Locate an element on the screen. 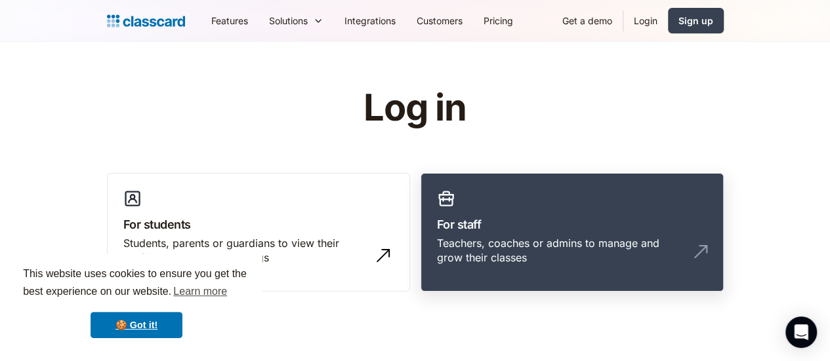 The width and height of the screenshot is (830, 361). a: For staffTeachers, coaches or admins to manage and grow their classes is located at coordinates (572, 233).